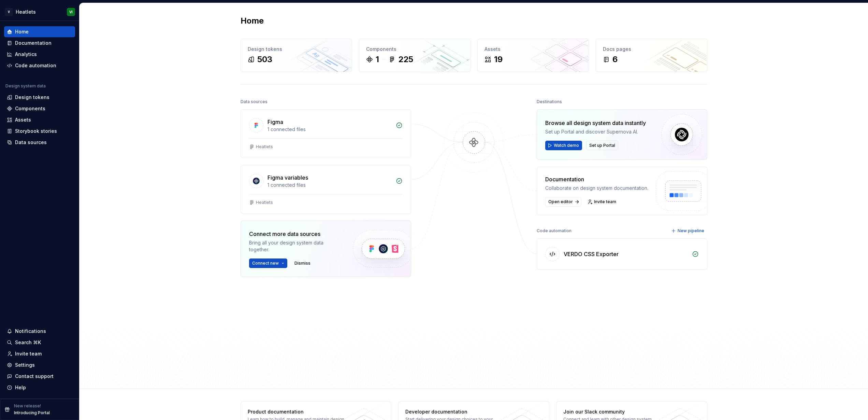 The height and width of the screenshot is (420, 868). What do you see at coordinates (32, 413) in the screenshot?
I see `p: Introducing Portal` at bounding box center [32, 413].